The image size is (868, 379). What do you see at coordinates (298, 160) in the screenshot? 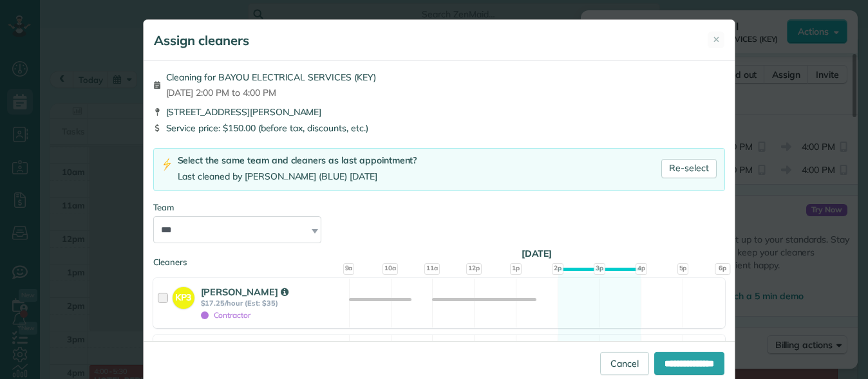
I see `div: Select the same team and cleaners as last appointment?` at bounding box center [298, 160].